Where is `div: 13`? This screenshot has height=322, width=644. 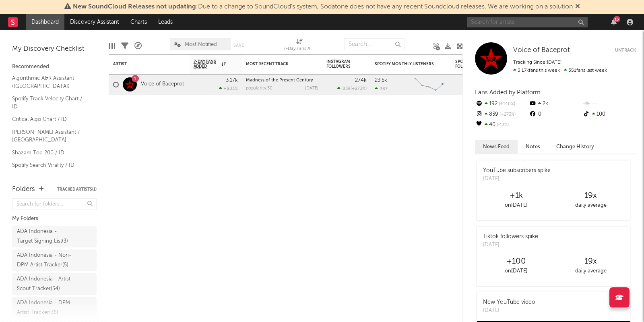 div: 13 is located at coordinates (617, 19).